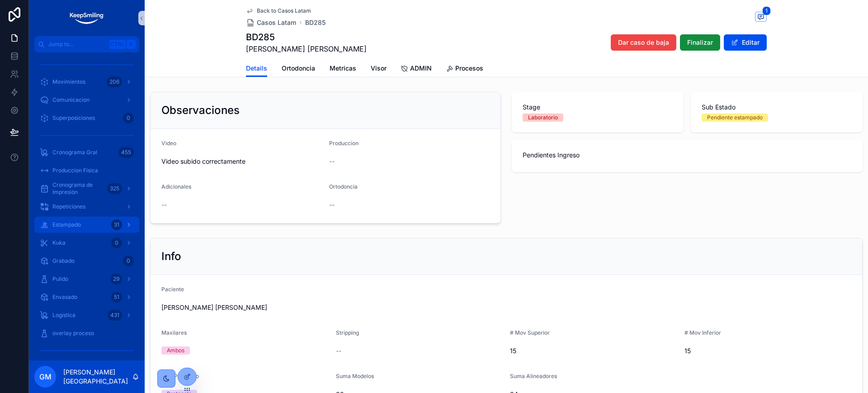  Describe the element at coordinates (87, 207) in the screenshot. I see `a: Repeticiones` at that location.